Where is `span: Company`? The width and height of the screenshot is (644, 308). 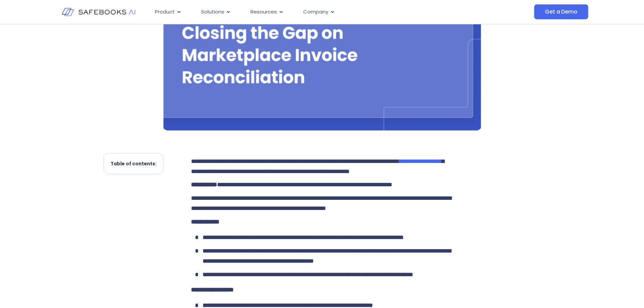
span: Company is located at coordinates (315, 12).